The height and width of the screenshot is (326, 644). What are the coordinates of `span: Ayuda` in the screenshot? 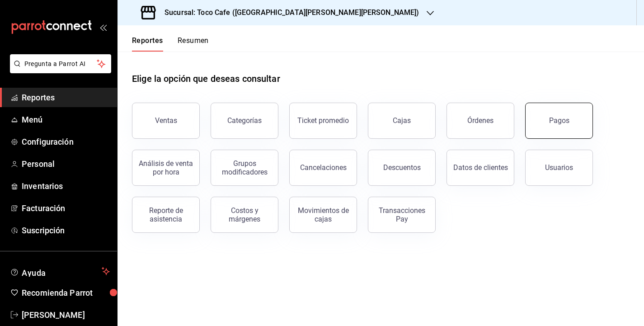 It's located at (60, 272).